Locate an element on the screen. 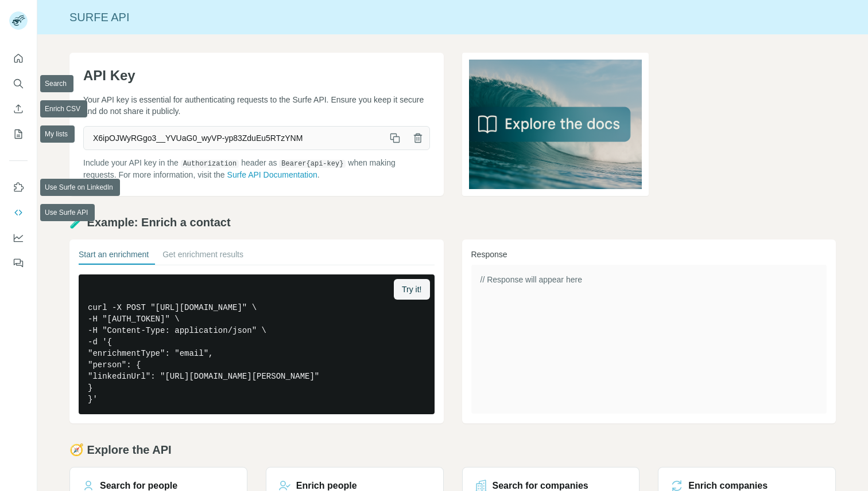 This screenshot has width=868, height=491. button: My lists is located at coordinates (18, 134).